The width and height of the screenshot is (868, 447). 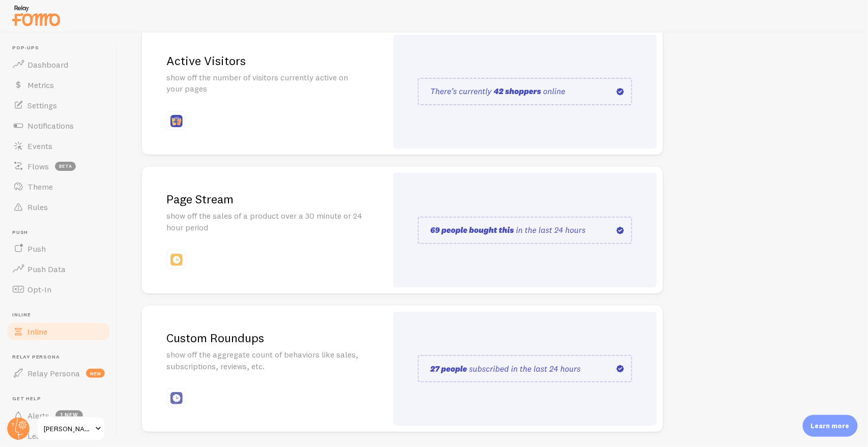 I want to click on p: show off the number of visitors currently active on your pages, so click(x=265, y=84).